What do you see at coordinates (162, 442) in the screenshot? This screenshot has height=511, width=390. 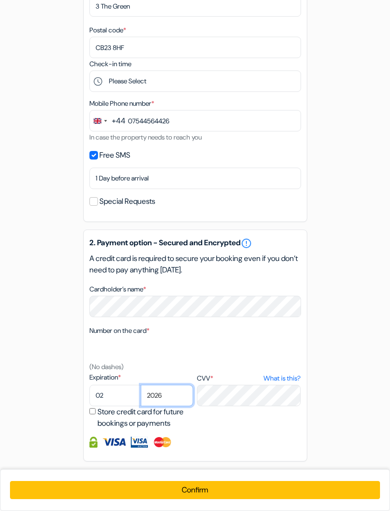 I see `img: Master Card` at bounding box center [162, 442].